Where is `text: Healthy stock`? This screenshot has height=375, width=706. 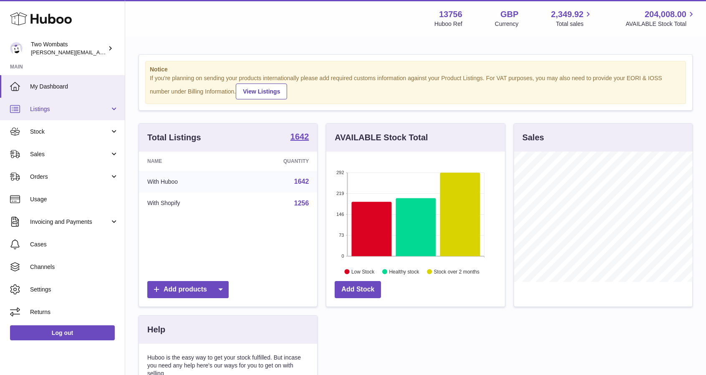 text: Healthy stock is located at coordinates (404, 271).